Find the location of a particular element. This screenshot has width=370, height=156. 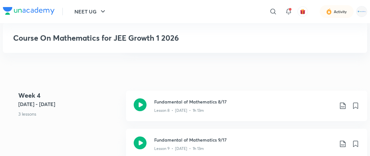

h3: Course On Mathematics for JEE Growth 1 2026 is located at coordinates (139, 38).